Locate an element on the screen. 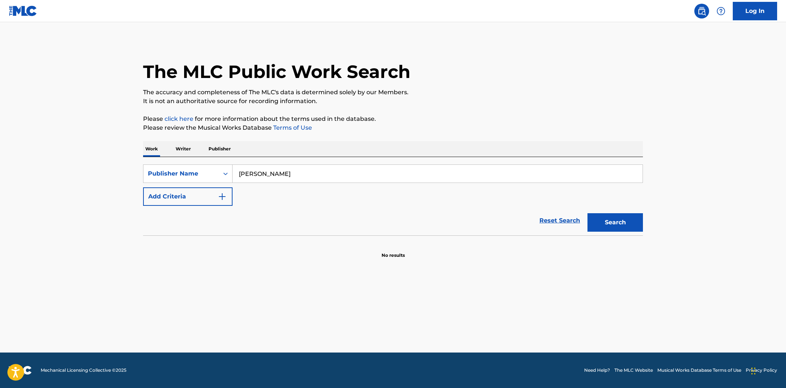 Image resolution: width=786 pixels, height=388 pixels. a: click here is located at coordinates (179, 119).